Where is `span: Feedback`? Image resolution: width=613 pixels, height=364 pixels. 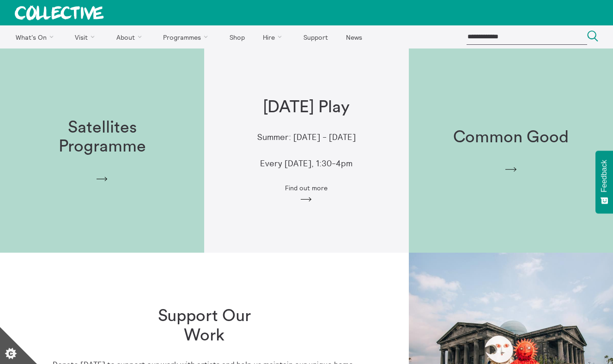 span: Feedback is located at coordinates (604, 176).